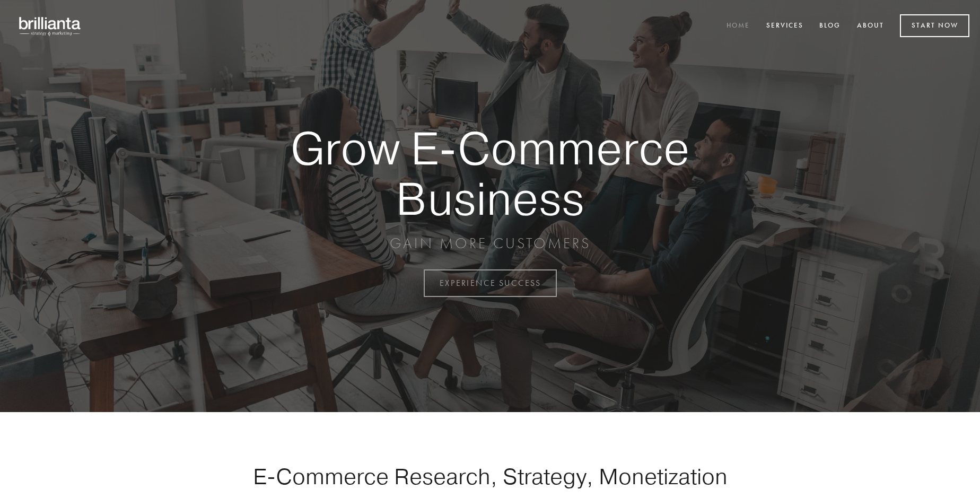  I want to click on a: Blog, so click(830, 26).